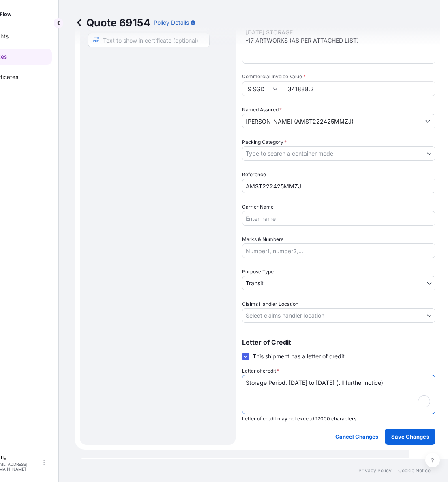 The height and width of the screenshot is (482, 448). I want to click on label: Named Assured, so click(262, 110).